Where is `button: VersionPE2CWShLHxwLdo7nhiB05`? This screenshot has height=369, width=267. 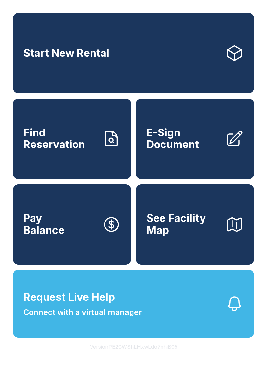
button: VersionPE2CWShLHxwLdo7nhiB05 is located at coordinates (134, 347).